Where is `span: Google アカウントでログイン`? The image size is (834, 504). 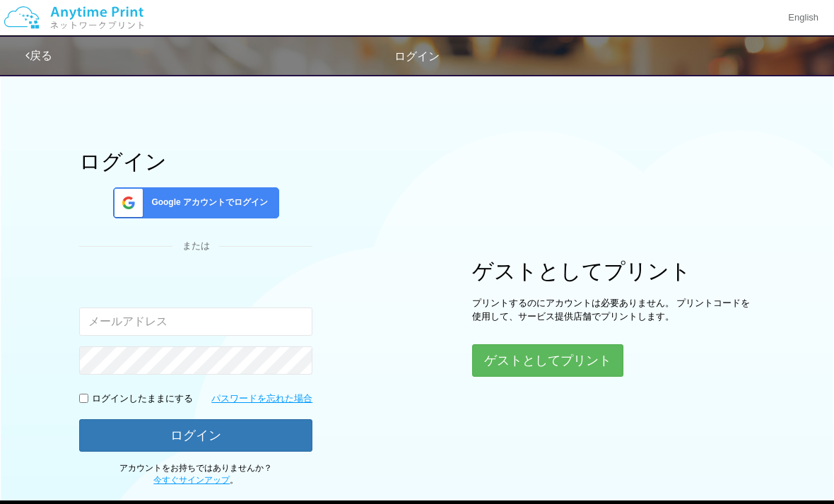 span: Google アカウントでログイン is located at coordinates (206, 202).